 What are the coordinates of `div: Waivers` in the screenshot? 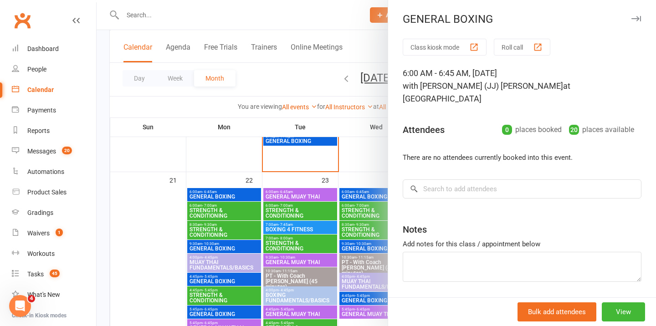 It's located at (38, 233).